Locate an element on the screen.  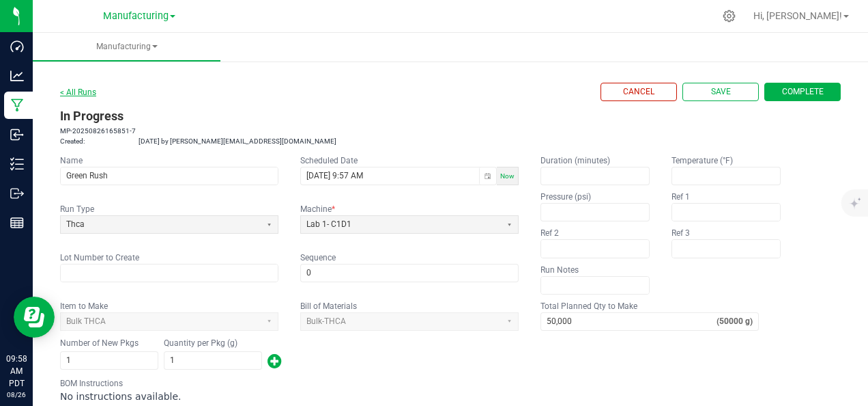
kendo-label: Temperature (°F) is located at coordinates (702, 161).